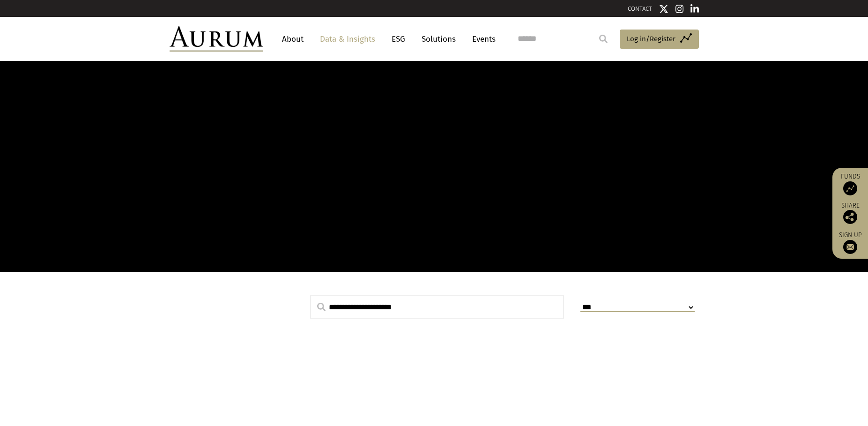  I want to click on a: Log in/Register, so click(659, 39).